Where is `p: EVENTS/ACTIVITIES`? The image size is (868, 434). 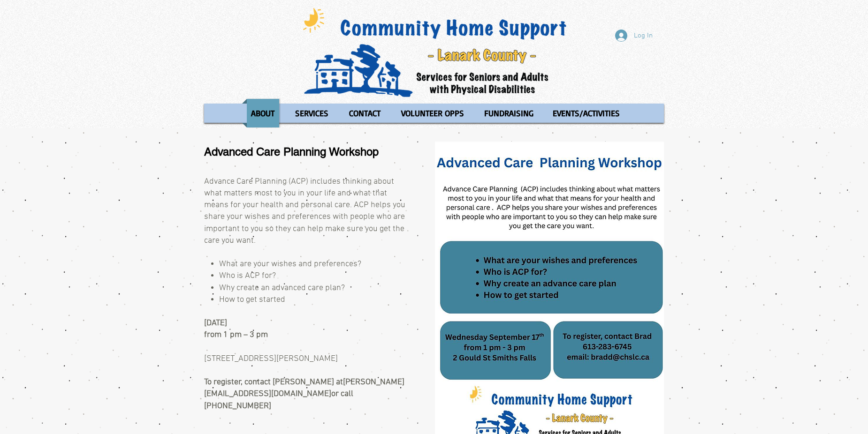 p: EVENTS/ACTIVITIES is located at coordinates (586, 113).